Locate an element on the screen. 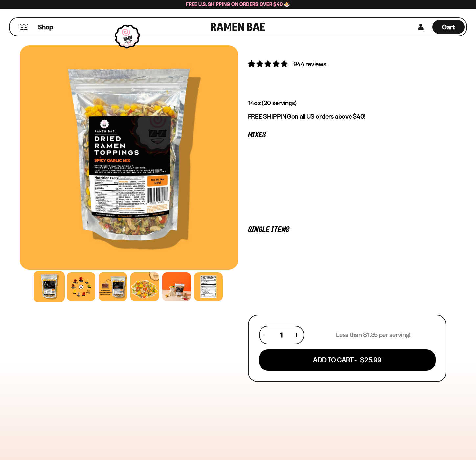 This screenshot has width=476, height=460. p: on all US orders above $40! is located at coordinates (347, 117).